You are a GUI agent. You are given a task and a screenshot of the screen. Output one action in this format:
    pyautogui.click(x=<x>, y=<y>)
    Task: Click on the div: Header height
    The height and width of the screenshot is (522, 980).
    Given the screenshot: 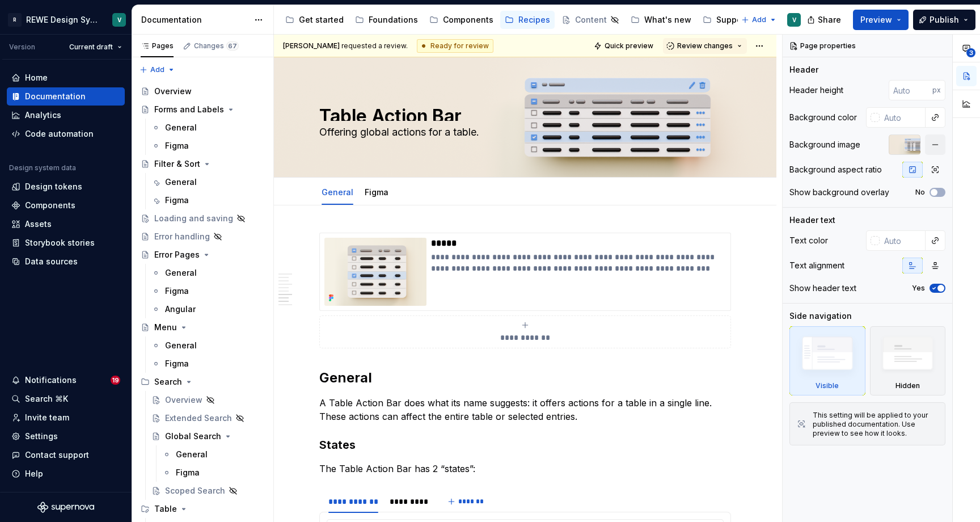 What is the action you would take?
    pyautogui.click(x=816, y=90)
    